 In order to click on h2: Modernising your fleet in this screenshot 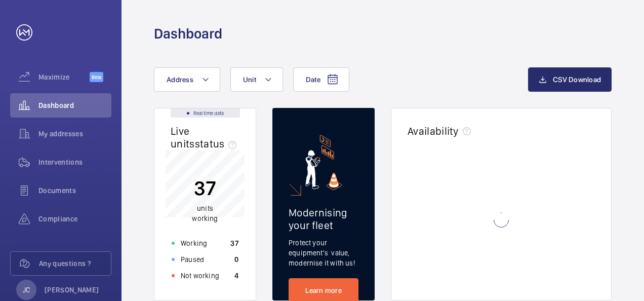, I will do `click(323, 219)`.